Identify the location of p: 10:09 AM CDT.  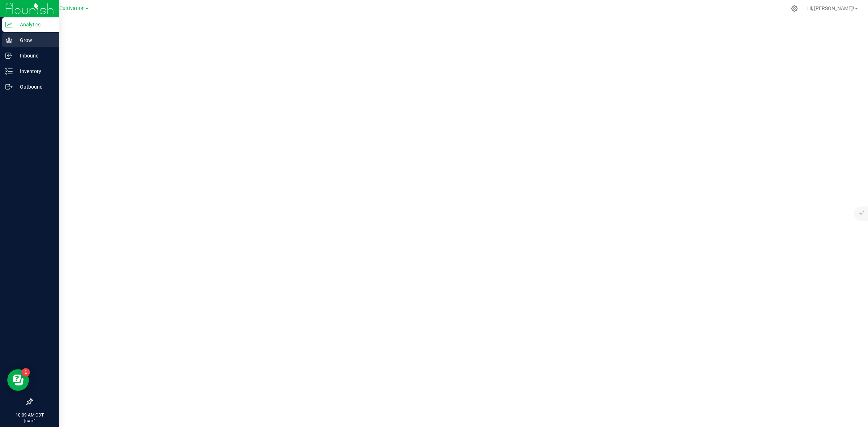
(30, 415).